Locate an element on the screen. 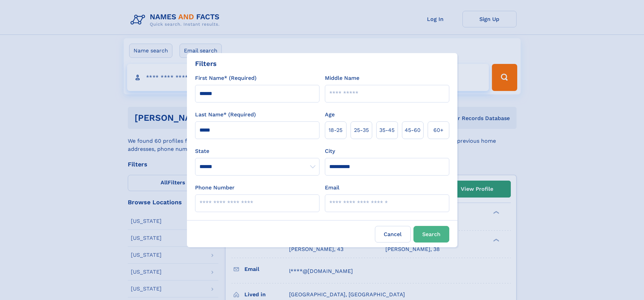  label: Email is located at coordinates (332, 187).